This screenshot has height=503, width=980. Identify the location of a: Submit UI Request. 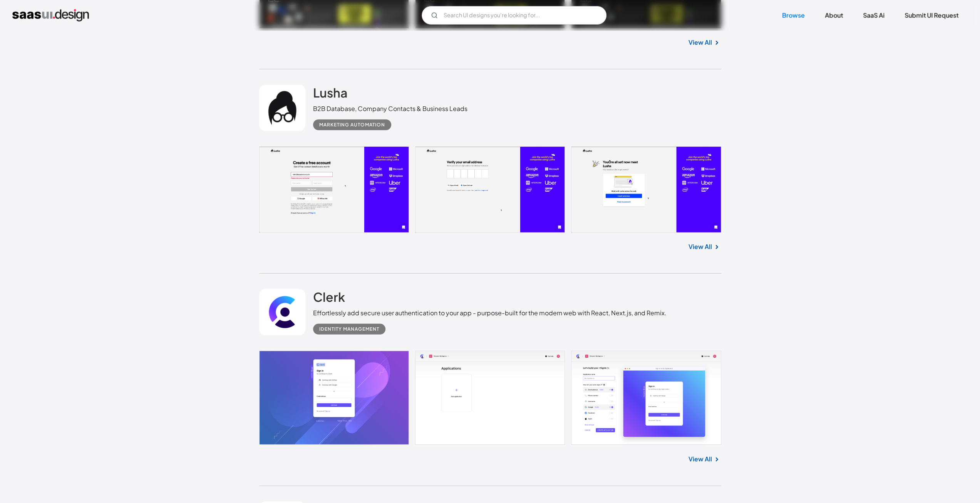
(932, 15).